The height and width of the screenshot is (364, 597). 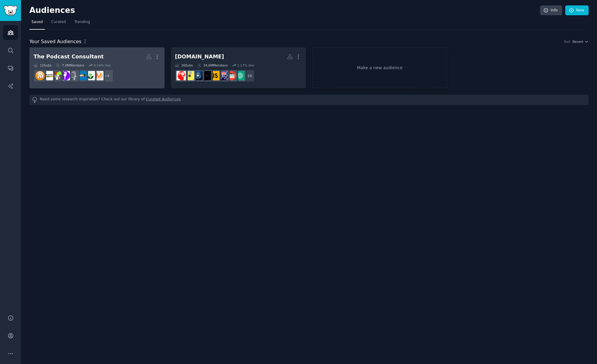 I want to click on div: + 18, so click(x=248, y=76).